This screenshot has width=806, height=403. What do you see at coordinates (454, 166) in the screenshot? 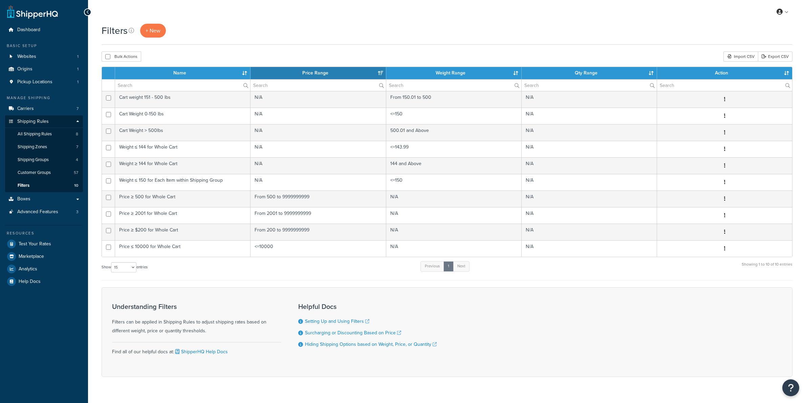
I see `td: 144 and Above` at bounding box center [454, 166].